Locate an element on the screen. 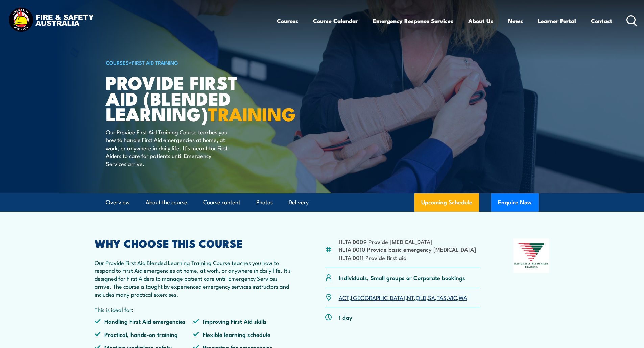  a: News is located at coordinates (515, 21).